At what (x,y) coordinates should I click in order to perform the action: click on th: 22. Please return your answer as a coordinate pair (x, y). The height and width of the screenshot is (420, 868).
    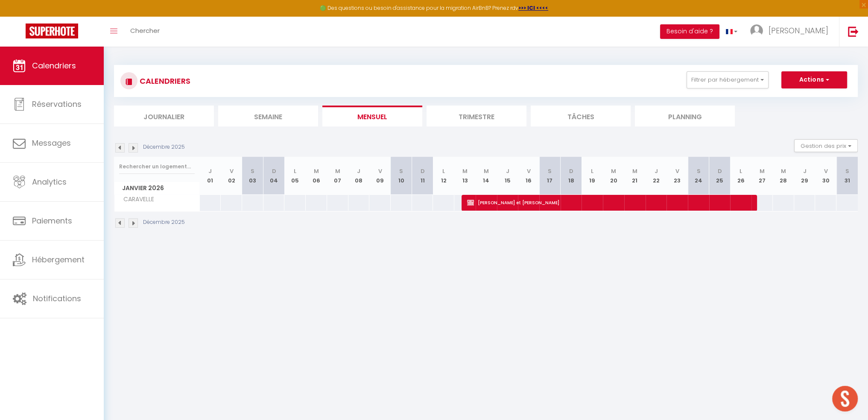
    Looking at the image, I should click on (656, 175).